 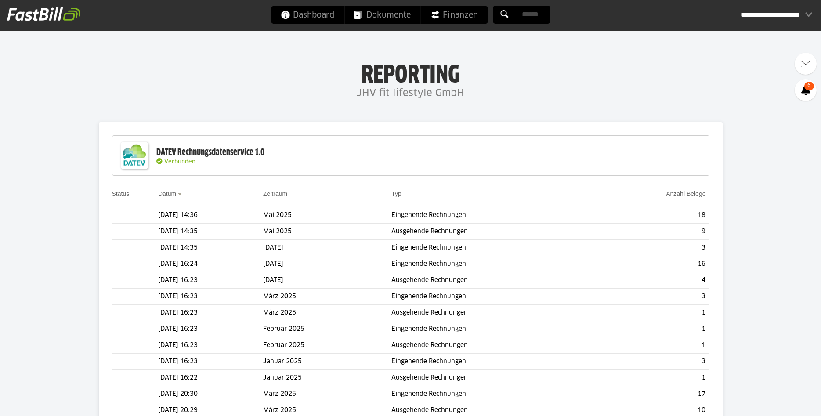 I want to click on td: 9, so click(x=652, y=232).